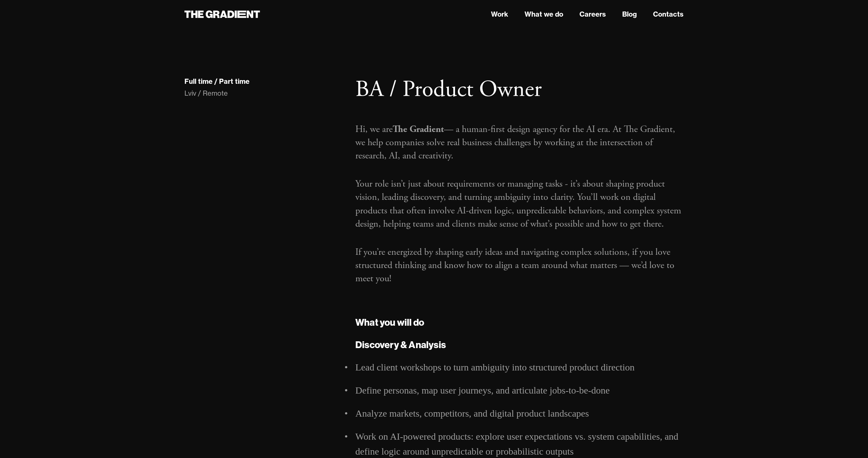  I want to click on a: Work, so click(499, 14).